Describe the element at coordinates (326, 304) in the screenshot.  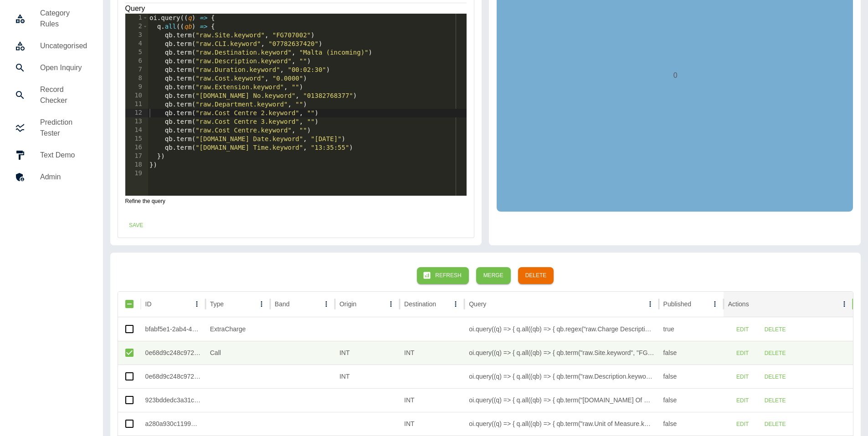
I see `button: Band column menu` at that location.